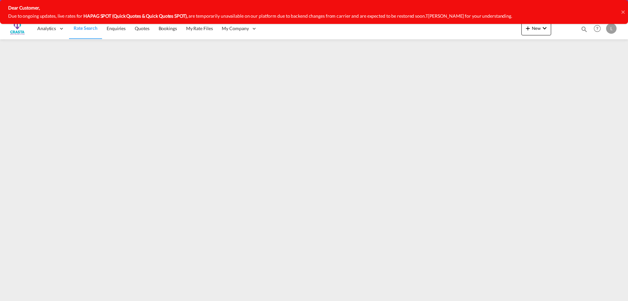  What do you see at coordinates (200, 28) in the screenshot?
I see `a: My Rate Files` at bounding box center [200, 28].